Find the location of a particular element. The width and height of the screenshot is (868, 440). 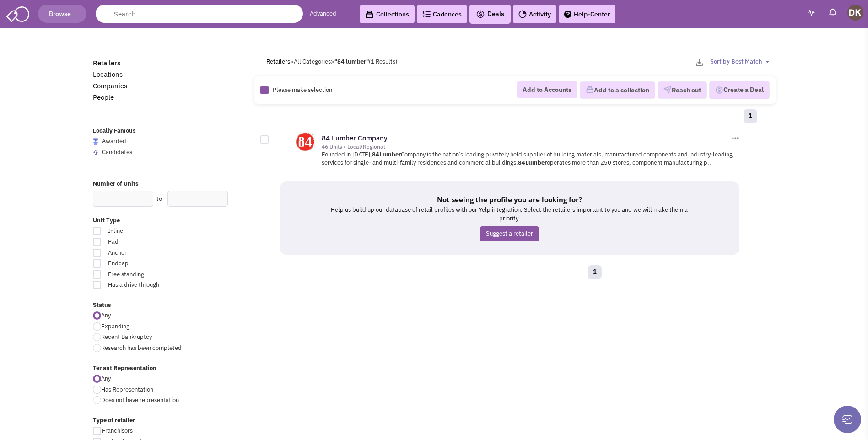

a: Donnie Keller is located at coordinates (855, 12).